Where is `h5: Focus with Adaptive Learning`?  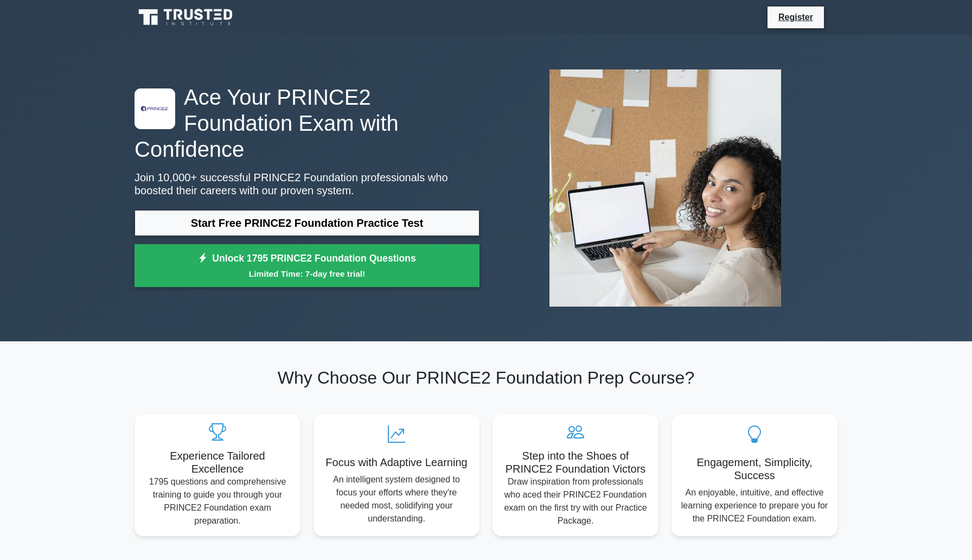 h5: Focus with Adaptive Learning is located at coordinates (397, 463).